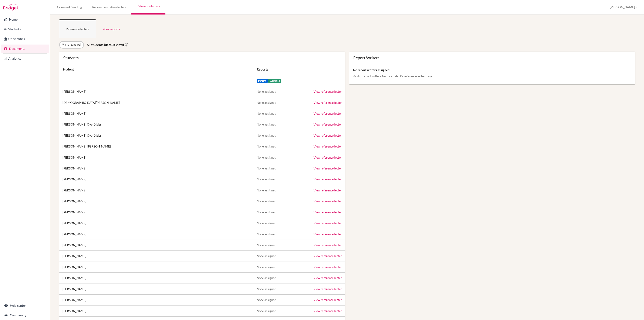 Image resolution: width=644 pixels, height=320 pixels. I want to click on a: Community, so click(25, 315).